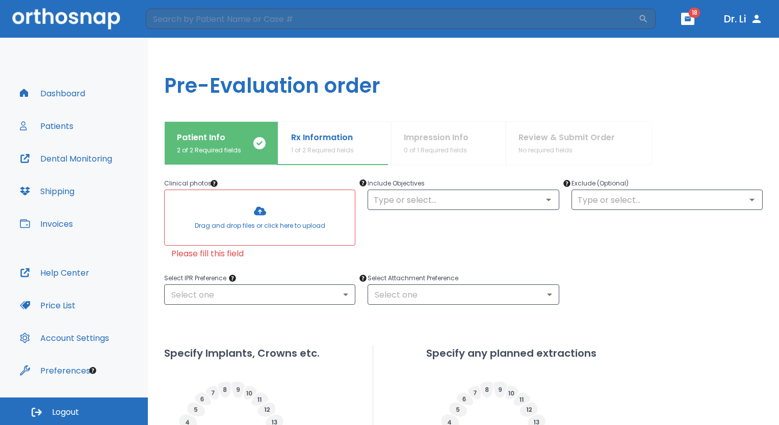 The image size is (779, 425). Describe the element at coordinates (743, 19) in the screenshot. I see `button: Dr. Li` at that location.